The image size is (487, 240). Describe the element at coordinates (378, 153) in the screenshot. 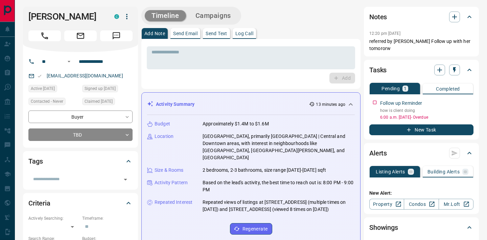

I see `h2: Alerts` at that location.